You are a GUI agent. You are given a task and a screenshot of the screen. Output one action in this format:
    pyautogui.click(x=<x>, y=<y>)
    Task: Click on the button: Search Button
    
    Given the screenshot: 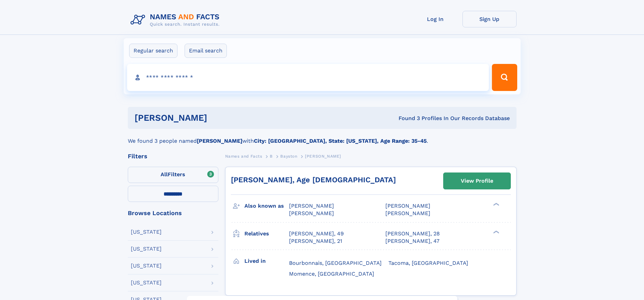 What is the action you would take?
    pyautogui.click(x=504, y=77)
    